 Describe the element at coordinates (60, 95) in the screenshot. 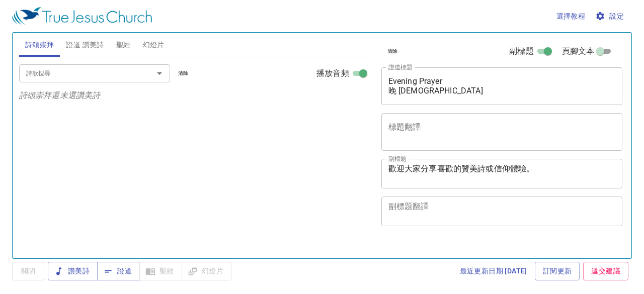

I see `i: 詩頌崇拜還未選讚美詩` at that location.